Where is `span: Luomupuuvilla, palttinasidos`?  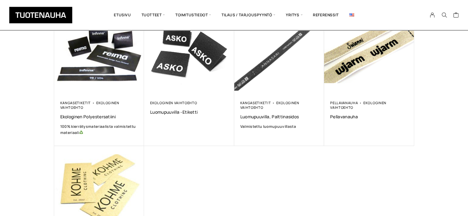 span: Luomupuuvilla, palttinasidos is located at coordinates (279, 117).